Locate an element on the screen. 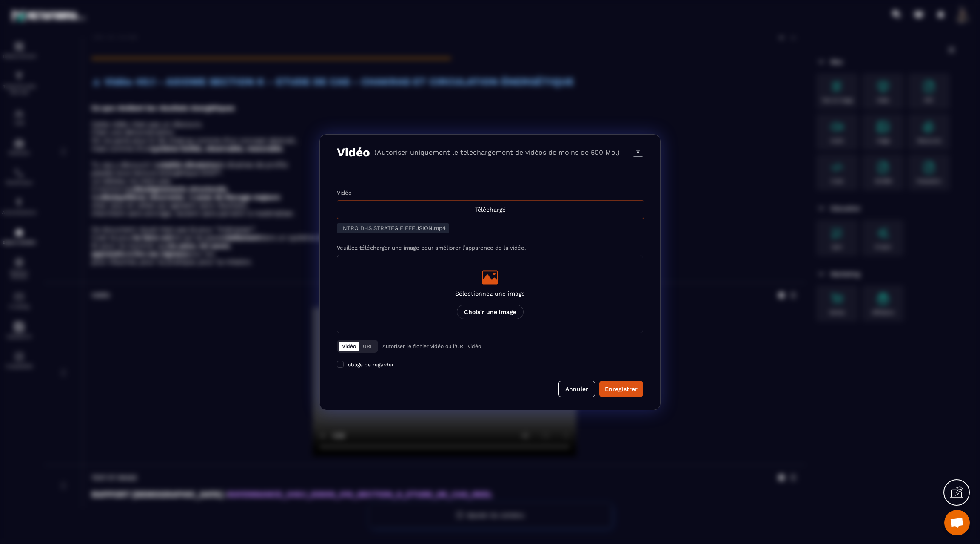 This screenshot has width=980, height=544. h3: Vidéo is located at coordinates (353, 152).